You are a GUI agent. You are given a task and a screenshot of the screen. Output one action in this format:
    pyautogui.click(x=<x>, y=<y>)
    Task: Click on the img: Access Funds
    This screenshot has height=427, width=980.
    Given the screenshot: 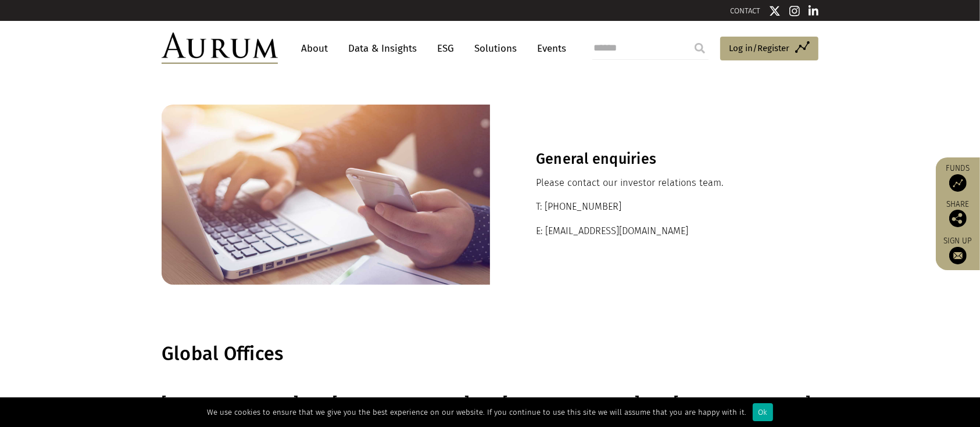 What is the action you would take?
    pyautogui.click(x=957, y=183)
    